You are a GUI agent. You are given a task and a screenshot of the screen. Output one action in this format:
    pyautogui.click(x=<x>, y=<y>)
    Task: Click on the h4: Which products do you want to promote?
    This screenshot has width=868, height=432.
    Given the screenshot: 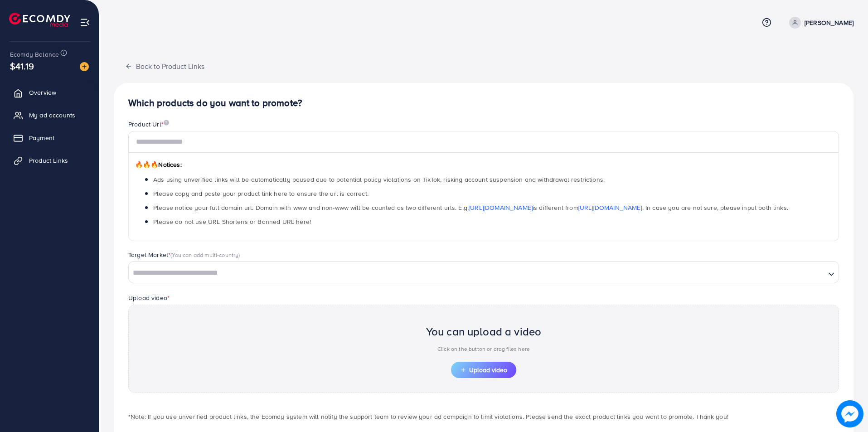 What is the action you would take?
    pyautogui.click(x=483, y=103)
    